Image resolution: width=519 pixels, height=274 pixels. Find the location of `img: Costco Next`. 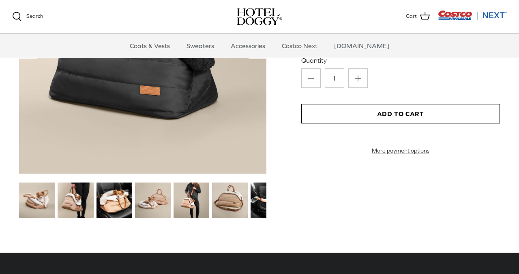

img: Costco Next is located at coordinates (472, 15).